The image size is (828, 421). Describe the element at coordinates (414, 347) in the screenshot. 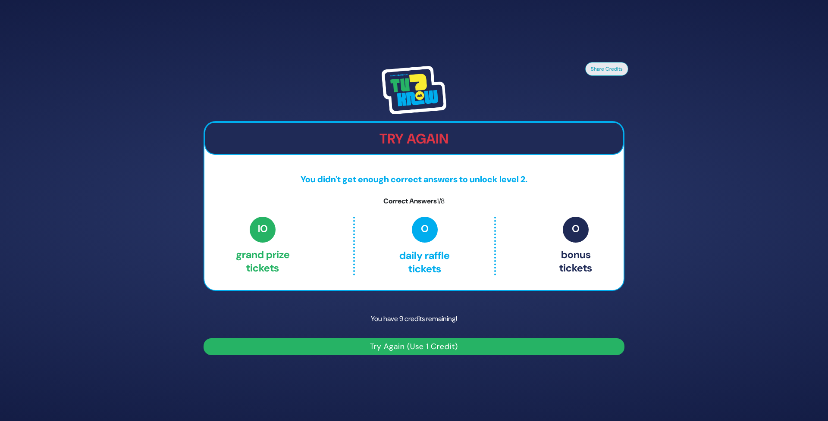

I see `button: Try Again (Use 1 Credit)` at that location.